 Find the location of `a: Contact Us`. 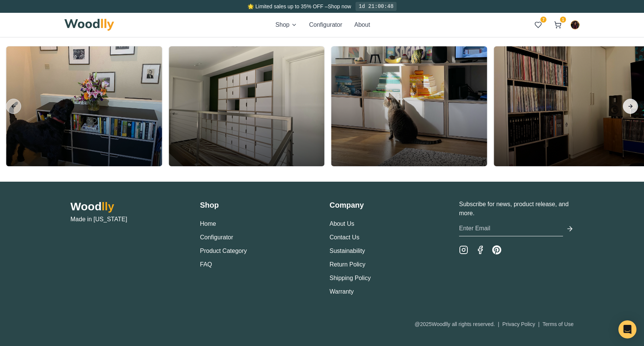

a: Contact Us is located at coordinates (344, 237).